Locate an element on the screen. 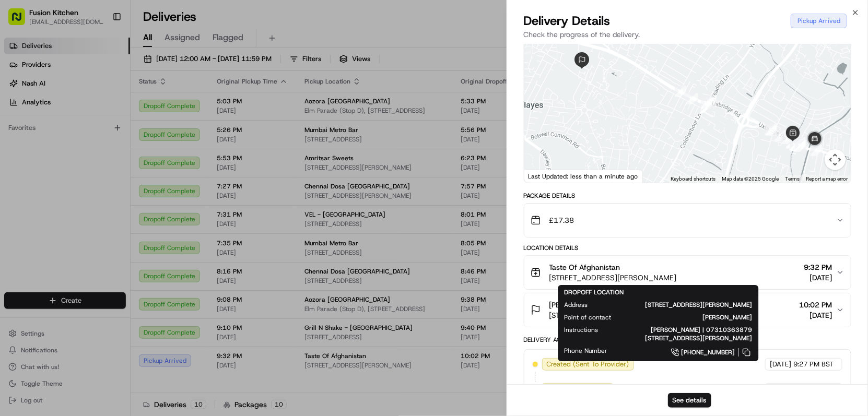 The width and height of the screenshot is (868, 416). span: 9:32 PM is located at coordinates (817, 267).